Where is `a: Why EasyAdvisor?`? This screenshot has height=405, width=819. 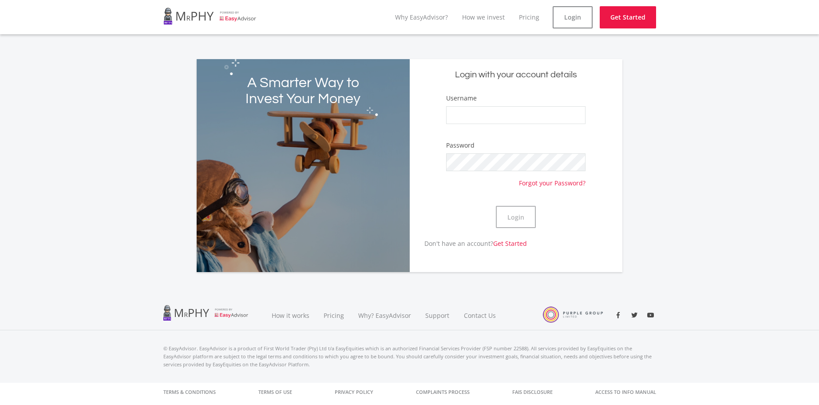 a: Why EasyAdvisor? is located at coordinates (421, 17).